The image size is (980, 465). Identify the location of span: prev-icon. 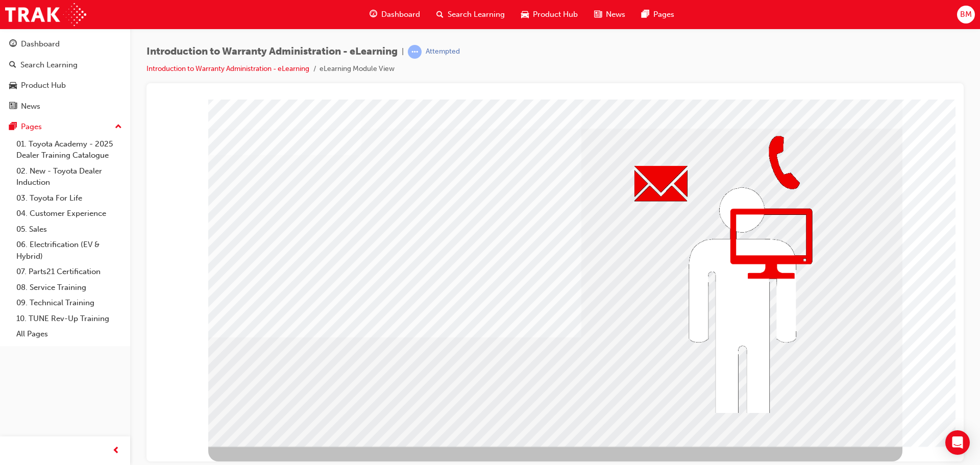
(116, 451).